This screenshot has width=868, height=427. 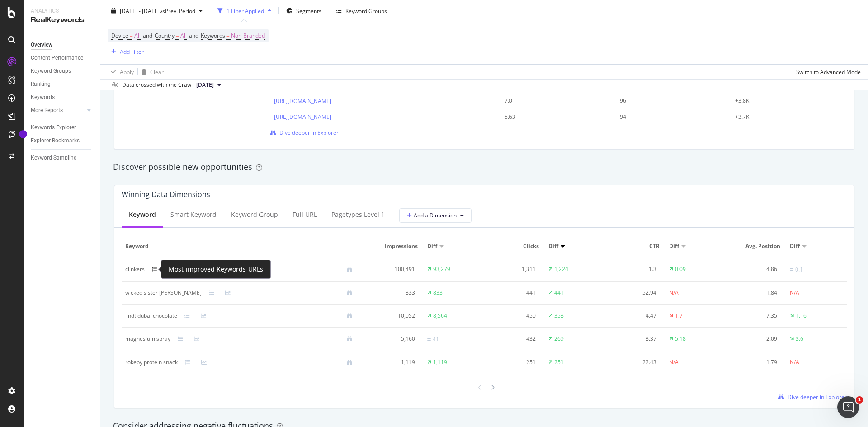 What do you see at coordinates (135, 269) in the screenshot?
I see `div: clinkers` at bounding box center [135, 269].